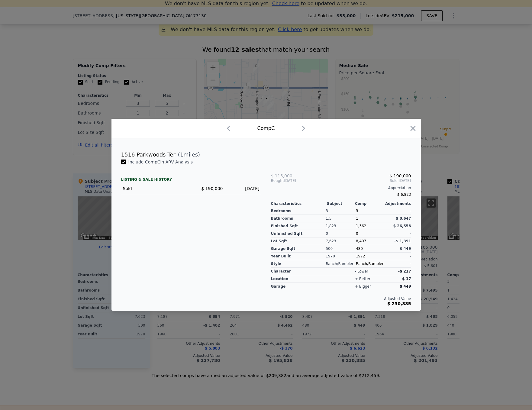  I want to click on div: 1, so click(370, 219).